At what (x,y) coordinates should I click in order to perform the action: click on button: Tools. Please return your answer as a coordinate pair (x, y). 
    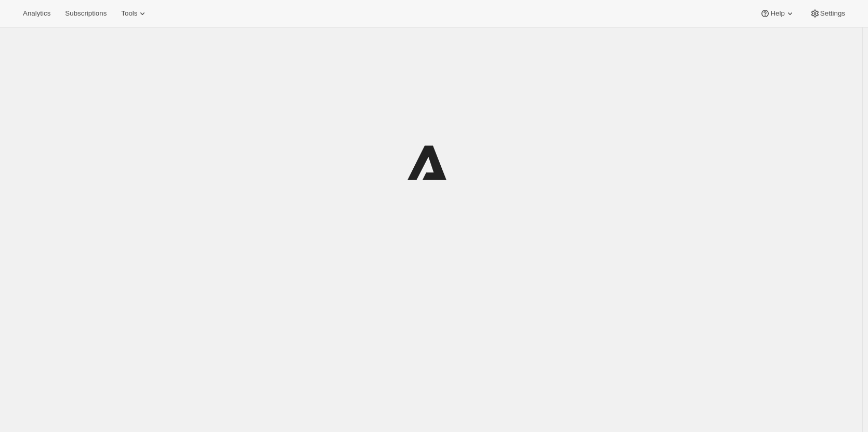
    Looking at the image, I should click on (134, 13).